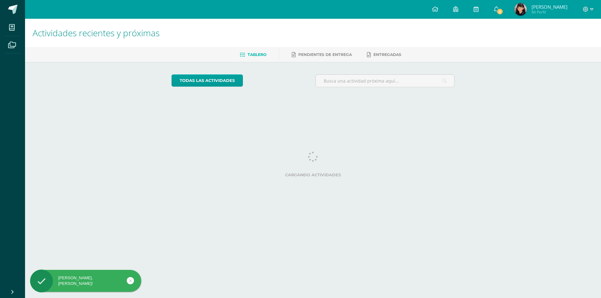  Describe the element at coordinates (257, 54) in the screenshot. I see `span: Tablero` at that location.